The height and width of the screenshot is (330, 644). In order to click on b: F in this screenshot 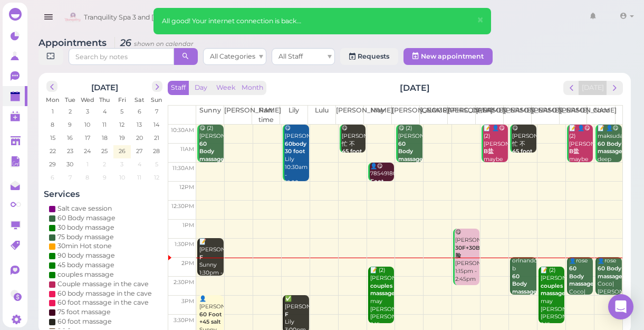, I will do `click(201, 257)`.